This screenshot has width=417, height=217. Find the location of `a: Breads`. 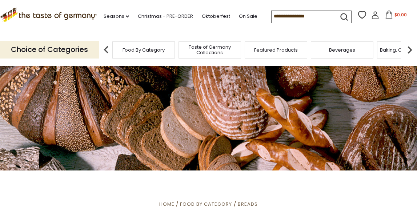

a: Breads is located at coordinates (248, 204).